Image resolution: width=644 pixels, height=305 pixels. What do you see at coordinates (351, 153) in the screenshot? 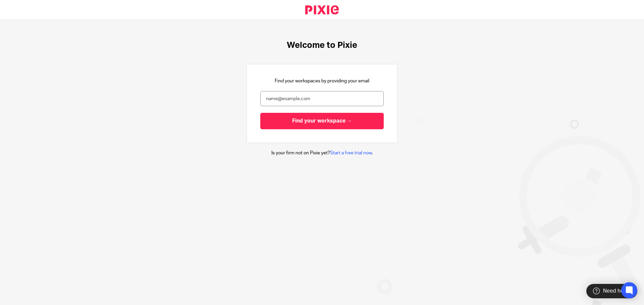
I see `a: Start a free trial now` at bounding box center [351, 153].